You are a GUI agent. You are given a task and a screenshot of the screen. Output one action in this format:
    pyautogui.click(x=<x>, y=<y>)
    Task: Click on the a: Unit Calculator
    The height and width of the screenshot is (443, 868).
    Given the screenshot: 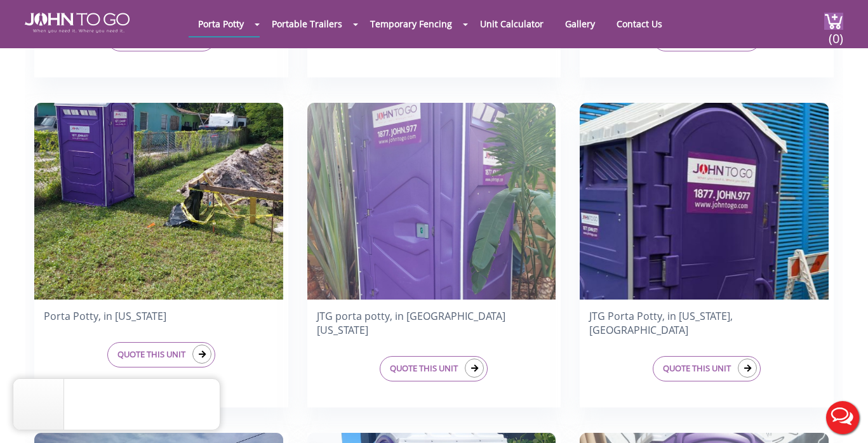 What is the action you would take?
    pyautogui.click(x=512, y=23)
    